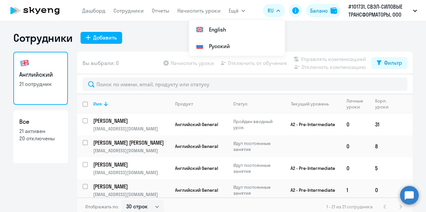 The height and width of the screenshot is (212, 426). What do you see at coordinates (25, 63) in the screenshot?
I see `img: english` at bounding box center [25, 63].